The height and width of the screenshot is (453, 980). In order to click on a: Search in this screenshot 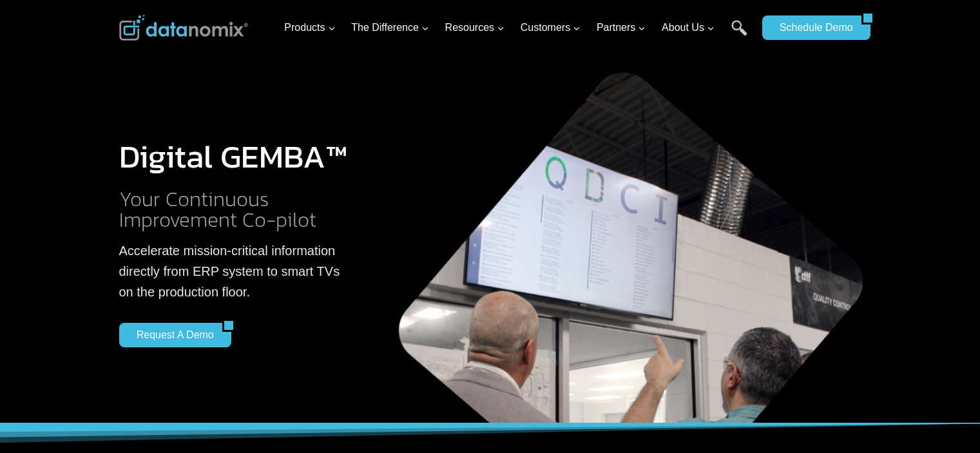, I will do `click(738, 34)`.